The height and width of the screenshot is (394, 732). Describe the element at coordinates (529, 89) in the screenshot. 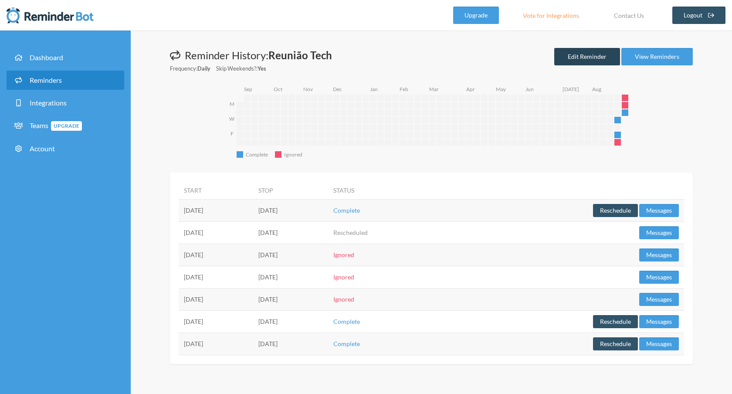

I see `text: Jun` at that location.